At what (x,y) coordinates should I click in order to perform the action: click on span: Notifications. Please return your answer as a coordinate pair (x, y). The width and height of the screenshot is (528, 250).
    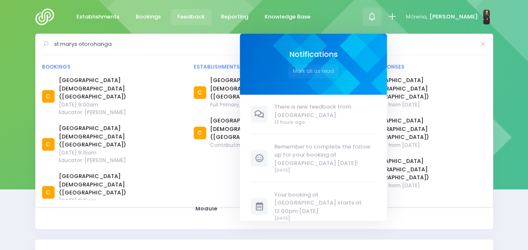
    Looking at the image, I should click on (313, 54).